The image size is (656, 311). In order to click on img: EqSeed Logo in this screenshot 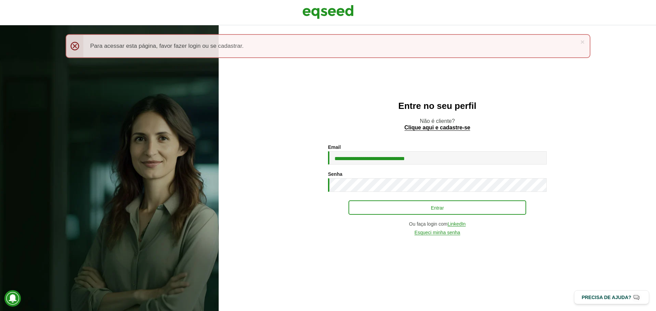, I will do `click(328, 12)`.